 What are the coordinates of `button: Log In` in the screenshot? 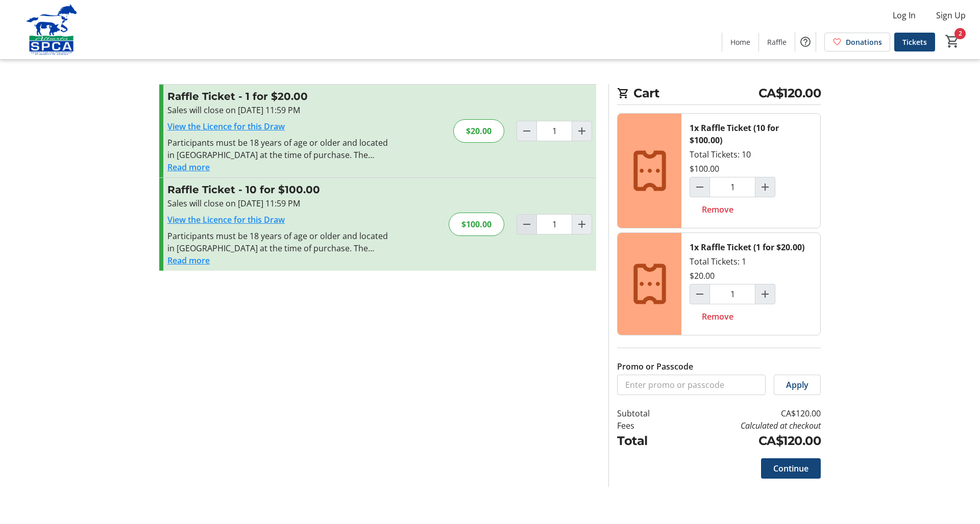 It's located at (904, 15).